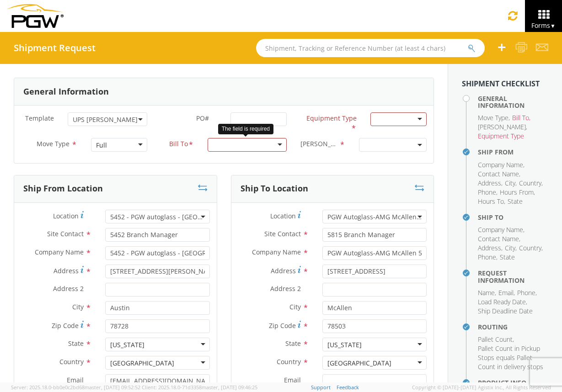 This screenshot has width=562, height=392. I want to click on h4: Ship From, so click(513, 152).